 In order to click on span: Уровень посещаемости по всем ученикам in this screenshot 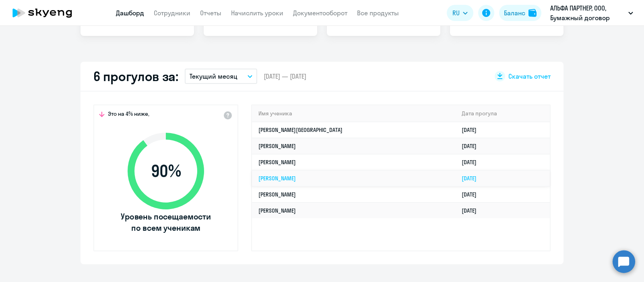, I will do `click(166, 222)`.